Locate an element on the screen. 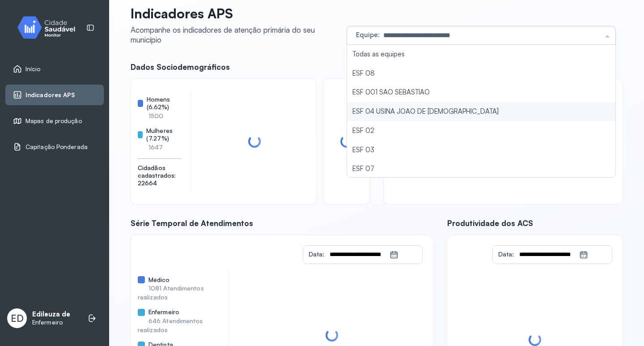 The width and height of the screenshot is (644, 346). span: ED is located at coordinates (17, 318).